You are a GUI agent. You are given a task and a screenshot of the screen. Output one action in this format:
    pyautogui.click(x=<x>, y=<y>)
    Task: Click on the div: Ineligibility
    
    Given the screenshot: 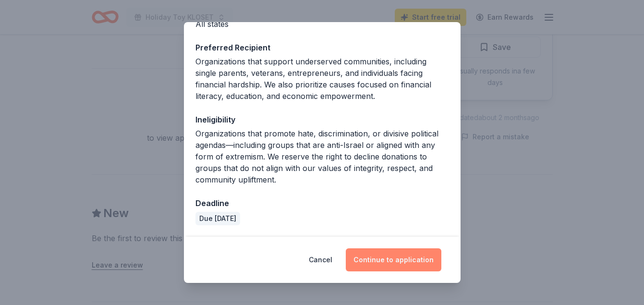 What is the action you would take?
    pyautogui.click(x=322, y=120)
    